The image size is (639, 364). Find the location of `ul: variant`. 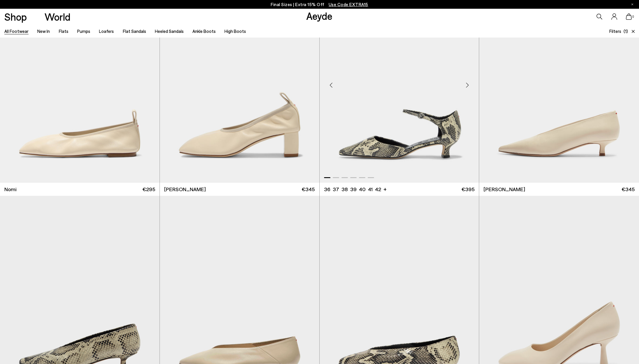

ul: variant is located at coordinates (352, 189).